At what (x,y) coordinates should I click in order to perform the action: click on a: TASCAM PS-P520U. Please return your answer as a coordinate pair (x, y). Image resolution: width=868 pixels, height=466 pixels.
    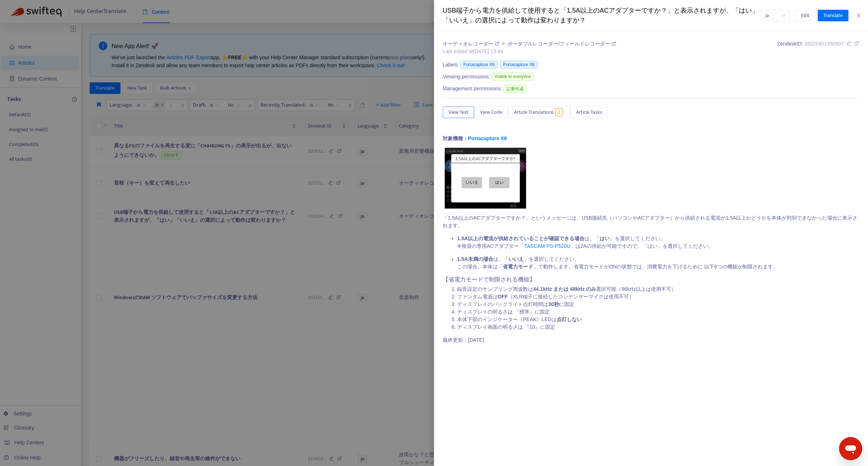
    Looking at the image, I should click on (547, 246).